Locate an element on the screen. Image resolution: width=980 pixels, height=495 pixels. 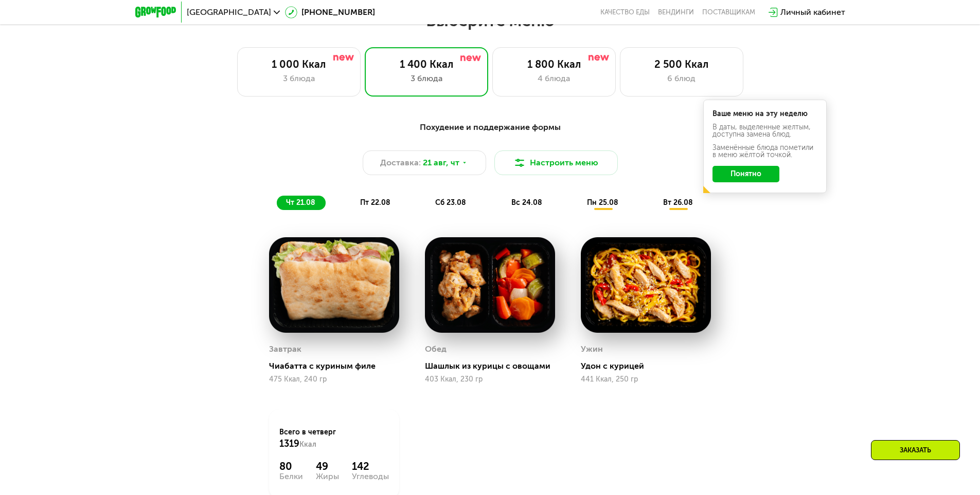
div: Заказать is located at coordinates (915, 450).